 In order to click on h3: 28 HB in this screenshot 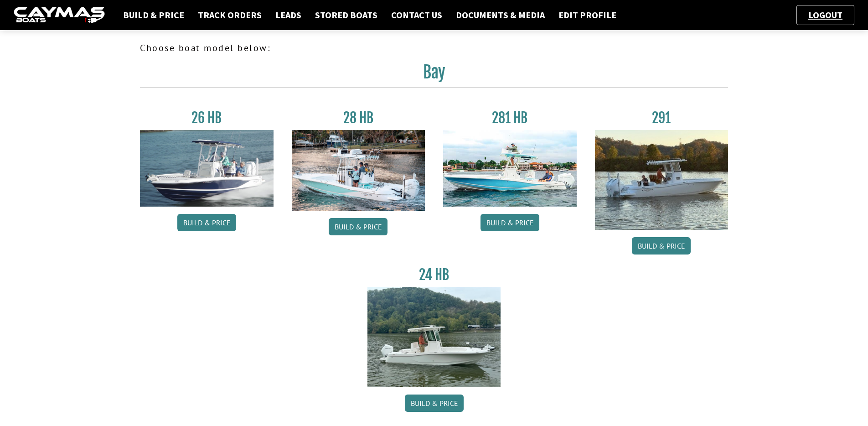, I will do `click(358, 118)`.